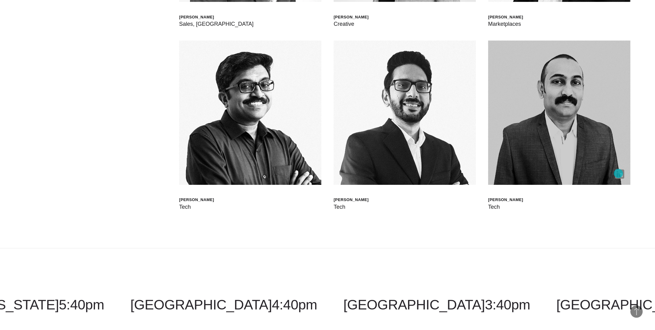 Image resolution: width=655 pixels, height=330 pixels. What do you see at coordinates (507, 305) in the screenshot?
I see `span: 3:40pm` at bounding box center [507, 305].